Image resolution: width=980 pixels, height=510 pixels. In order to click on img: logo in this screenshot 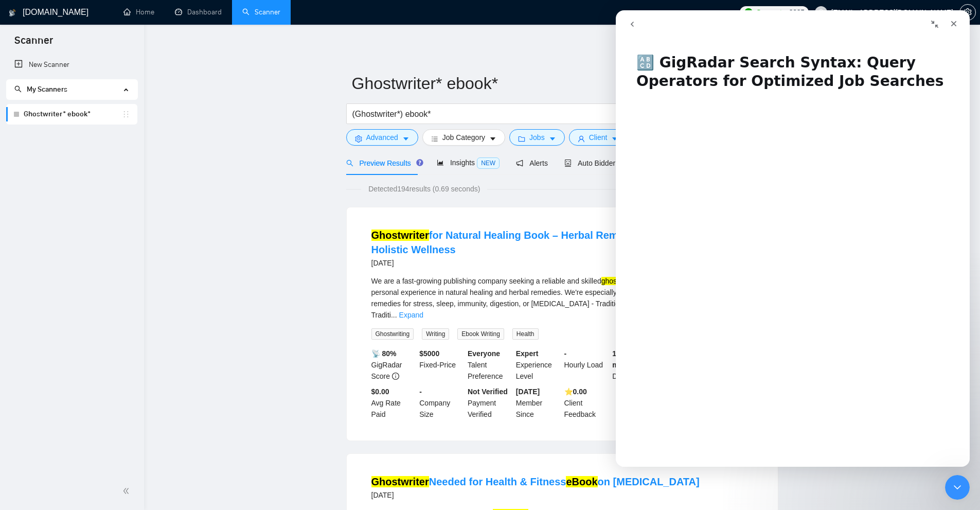, I will do `click(12, 13)`.